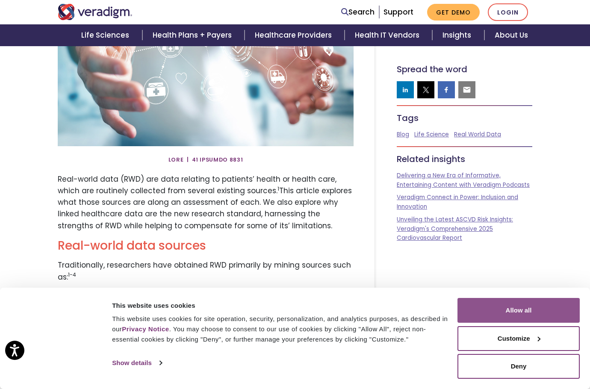 The image size is (590, 389). What do you see at coordinates (106, 35) in the screenshot?
I see `a: Life Sciences` at bounding box center [106, 35].